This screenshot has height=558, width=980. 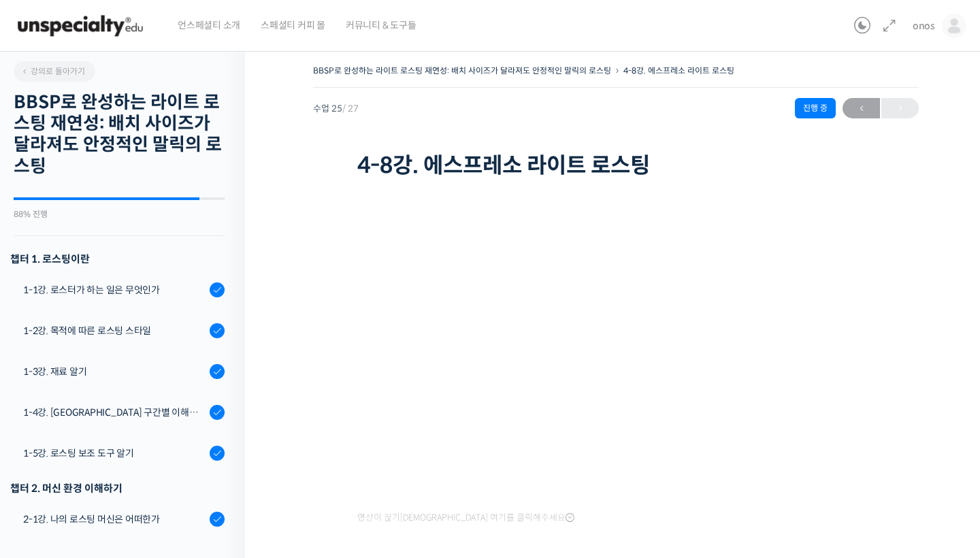 What do you see at coordinates (117, 488) in the screenshot?
I see `div: 챕터 2. 머신 환경 이해하기` at bounding box center [117, 488].